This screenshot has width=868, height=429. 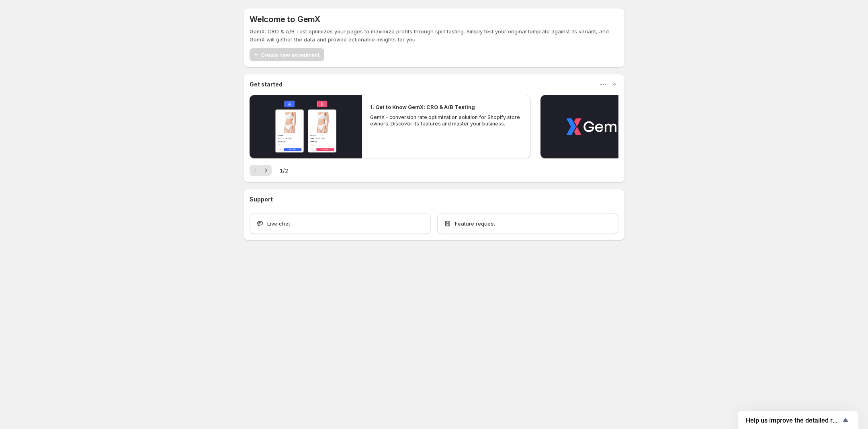 What do you see at coordinates (285, 19) in the screenshot?
I see `h5: Welcome to GemX` at bounding box center [285, 19].